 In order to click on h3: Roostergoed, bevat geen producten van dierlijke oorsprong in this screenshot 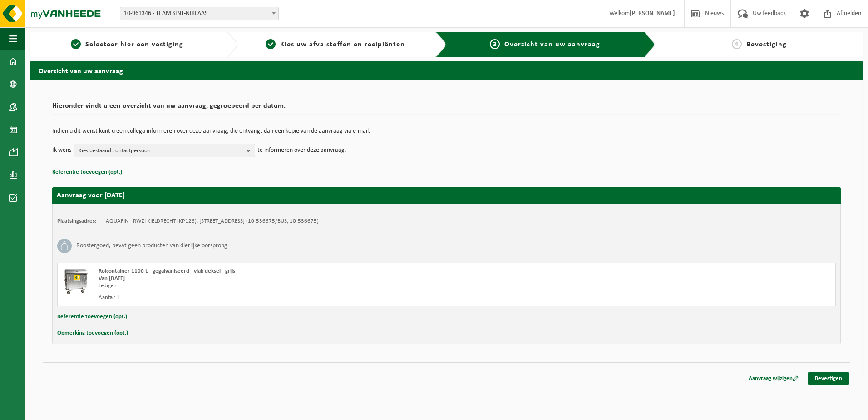, I will do `click(152, 246)`.